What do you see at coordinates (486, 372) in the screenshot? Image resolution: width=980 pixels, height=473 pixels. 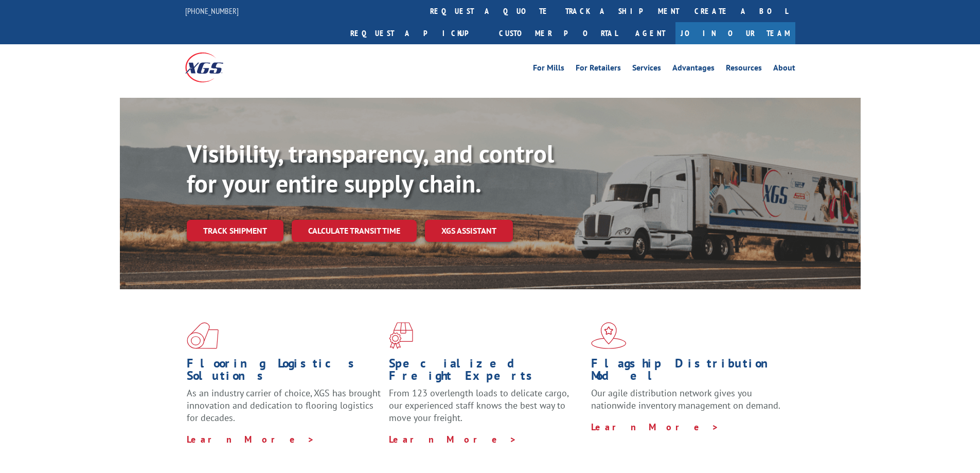 I see `h1: Specialized Freight Experts` at bounding box center [486, 372].